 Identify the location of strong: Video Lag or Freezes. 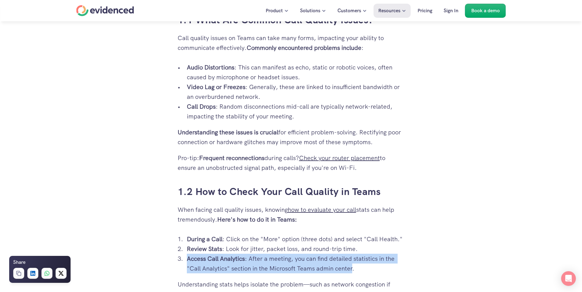
(216, 87).